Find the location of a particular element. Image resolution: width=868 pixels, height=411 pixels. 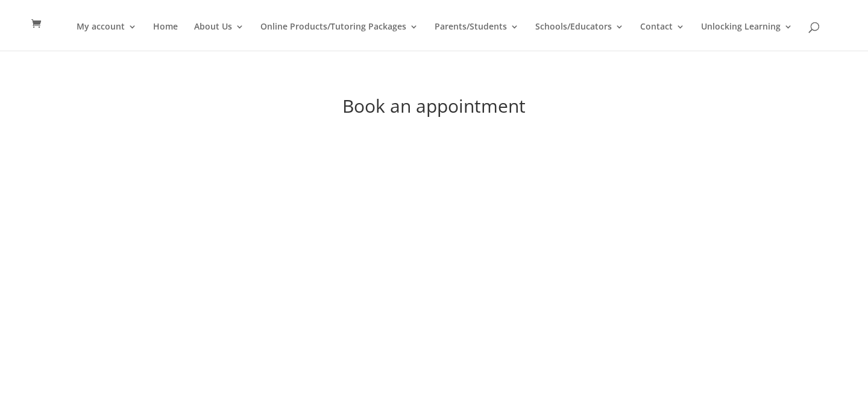

h1: Book an appointment is located at coordinates (434, 109).